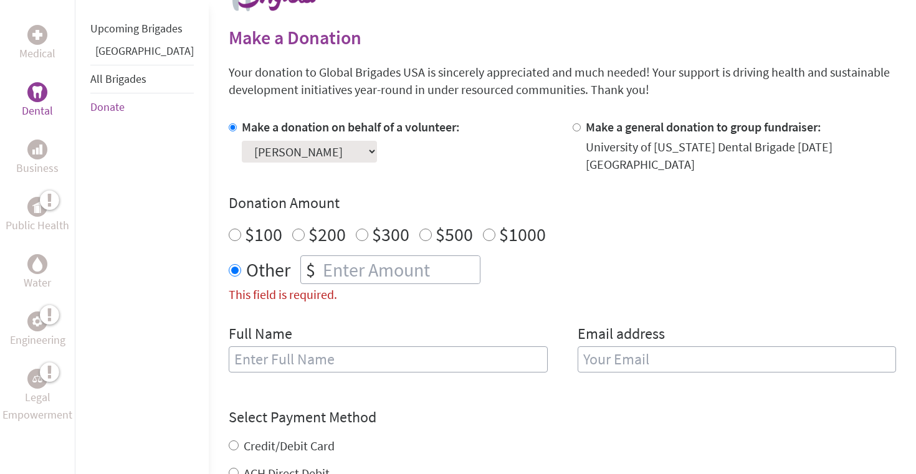 The width and height of the screenshot is (916, 474). I want to click on label: Email address, so click(621, 335).